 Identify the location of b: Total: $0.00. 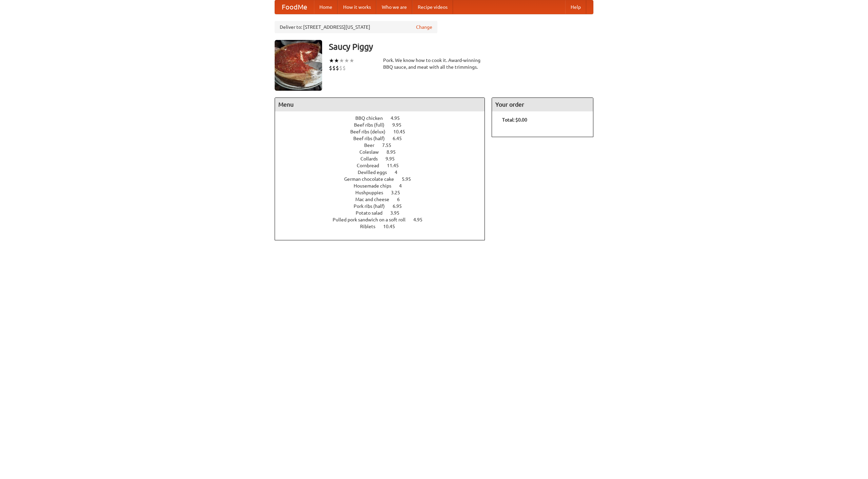
(515, 120).